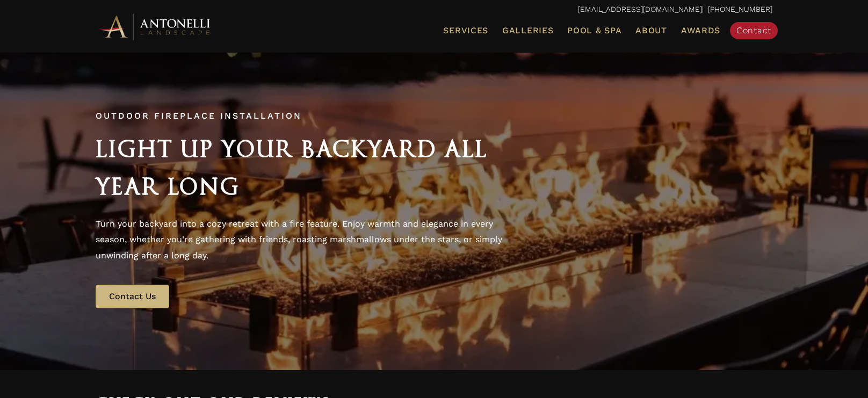  Describe the element at coordinates (198, 116) in the screenshot. I see `span: Outdoor Fireplace Installation` at that location.